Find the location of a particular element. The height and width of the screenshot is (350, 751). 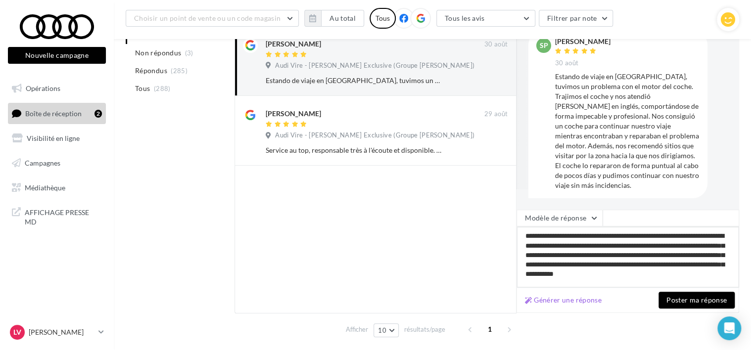

span: AFFICHAGE PRESSE MD is located at coordinates (63, 216).